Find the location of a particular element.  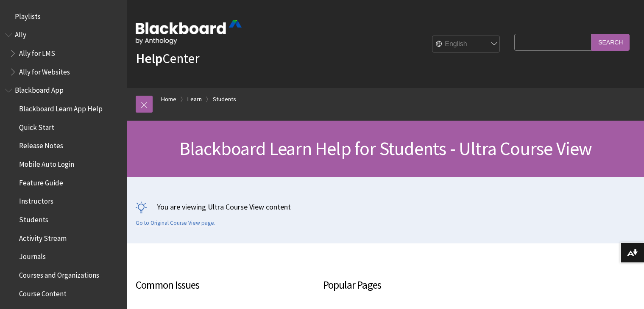

img: Blackboard by Anthology is located at coordinates (189, 32).